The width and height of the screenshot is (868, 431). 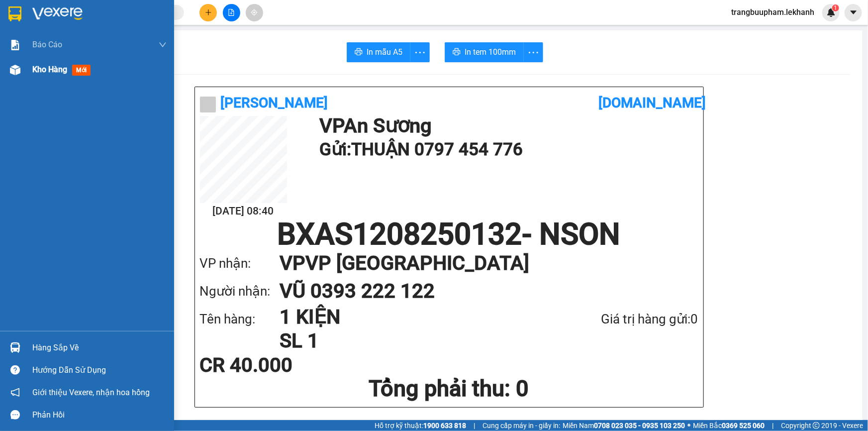 I want to click on span: 1, so click(x=835, y=8).